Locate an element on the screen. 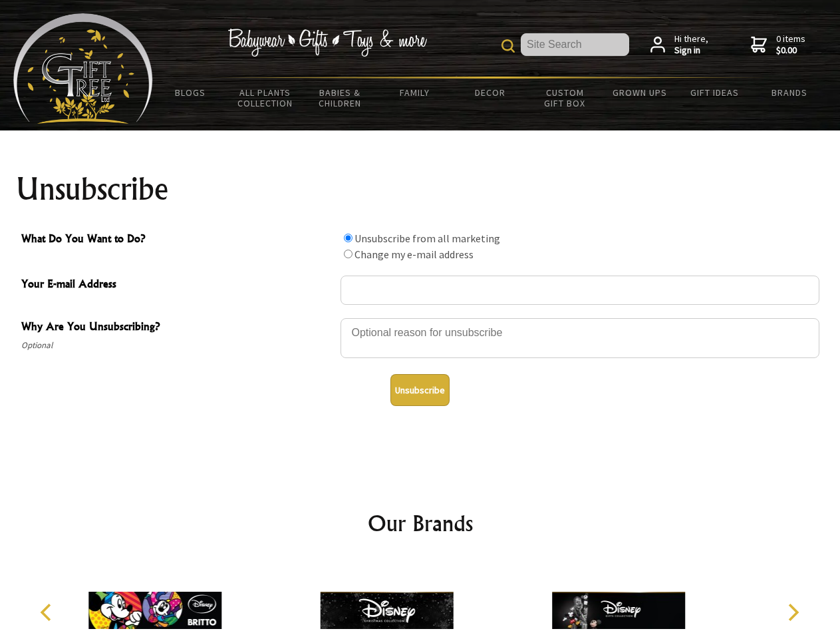  a: BLOGS is located at coordinates (190, 92).